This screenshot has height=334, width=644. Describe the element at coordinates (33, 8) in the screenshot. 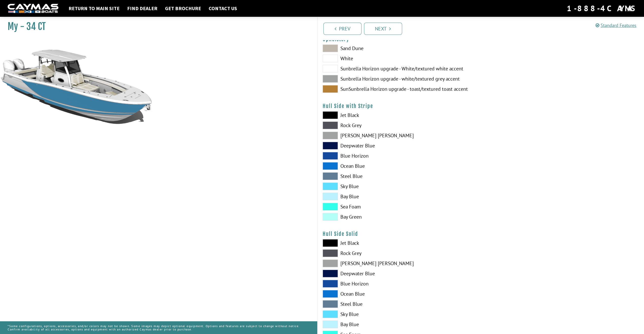

I see `img: white-logo-c9c8dbefe5ff5ceceb0f0178aa75bf4bb51f6bca0971e226c86eb53dfe498488.png` at that location.